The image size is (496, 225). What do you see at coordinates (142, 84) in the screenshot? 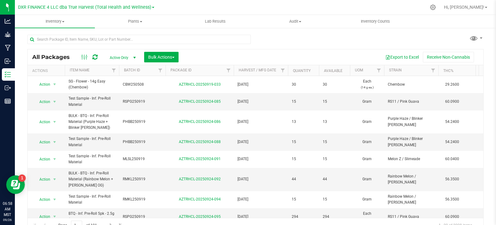
I see `span: CBW250508` at bounding box center [142, 84].